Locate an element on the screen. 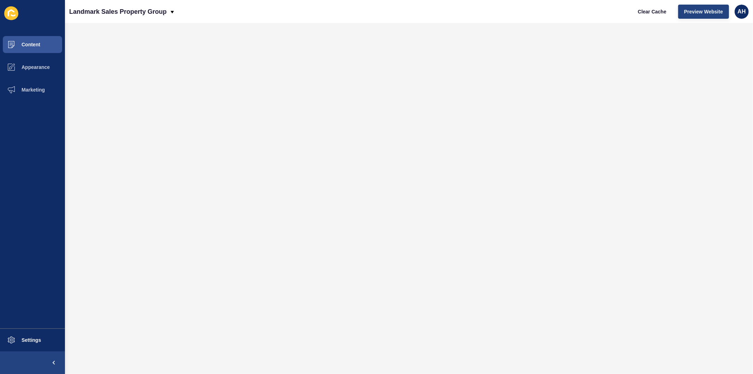  span: AH is located at coordinates (742, 12).